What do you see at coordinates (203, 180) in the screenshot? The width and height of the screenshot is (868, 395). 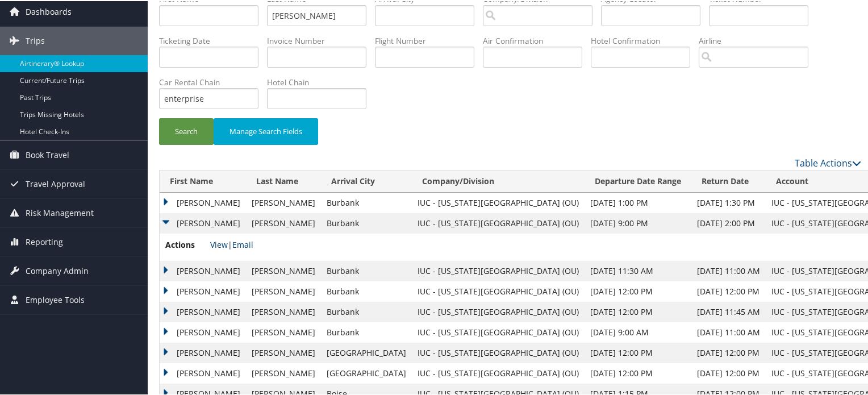 I see `th: First Name: activate to sort column ascending` at bounding box center [203, 180].